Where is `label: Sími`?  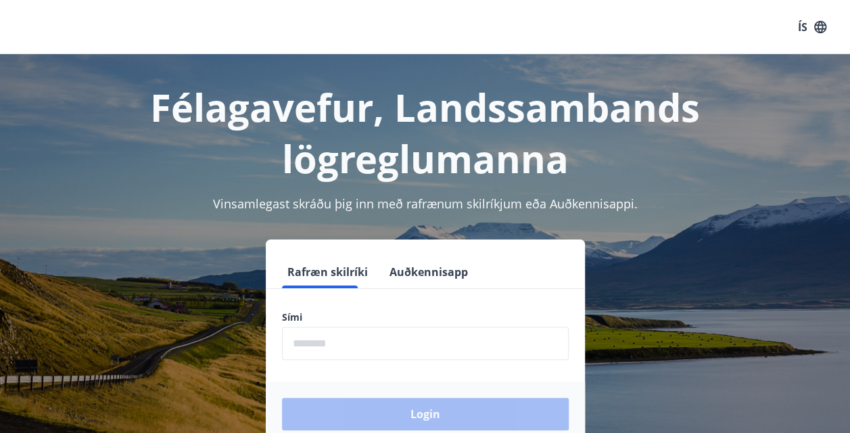
label: Sími is located at coordinates (425, 317).